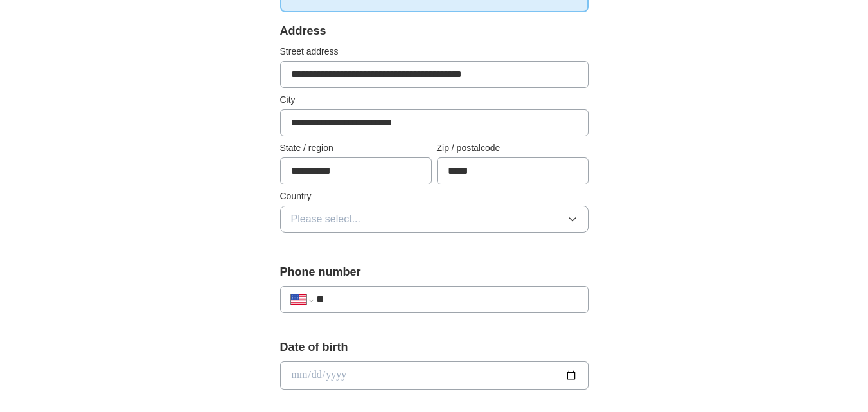 The height and width of the screenshot is (412, 868). Describe the element at coordinates (434, 347) in the screenshot. I see `label: Date of birth` at that location.